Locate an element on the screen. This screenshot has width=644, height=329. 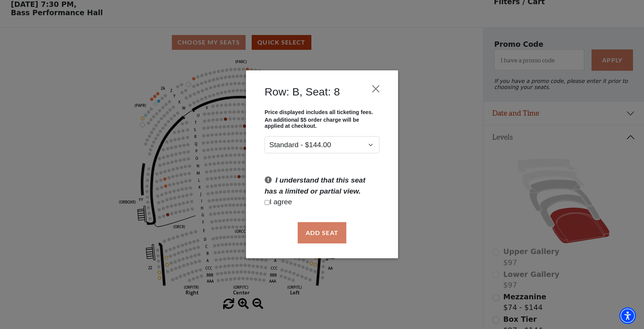
p: An additional $5 order charge will be applied at checkout. is located at coordinates (322, 123).